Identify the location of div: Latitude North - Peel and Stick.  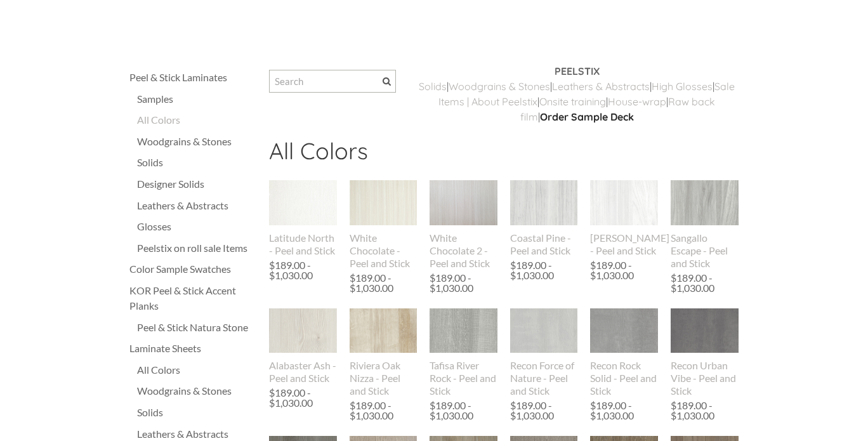
(303, 244).